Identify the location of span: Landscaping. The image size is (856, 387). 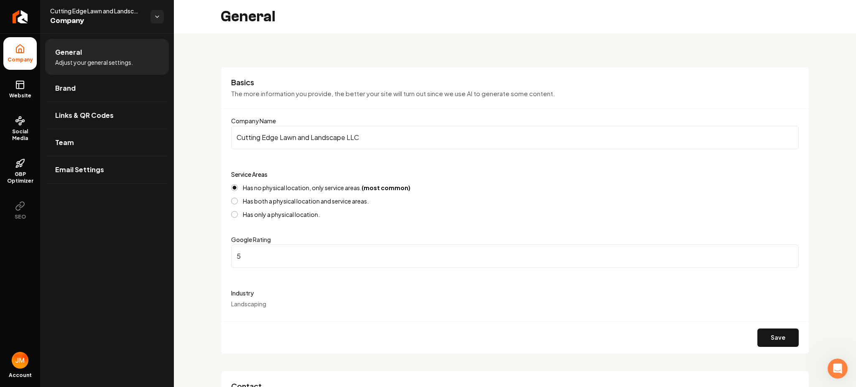
(249, 304).